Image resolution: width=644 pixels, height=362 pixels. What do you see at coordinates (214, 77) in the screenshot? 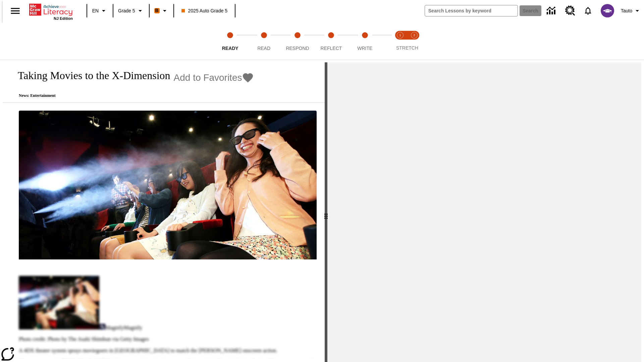
I see `button: Add to Favorites - Taking Movies to the X-Dimension` at bounding box center [214, 77].